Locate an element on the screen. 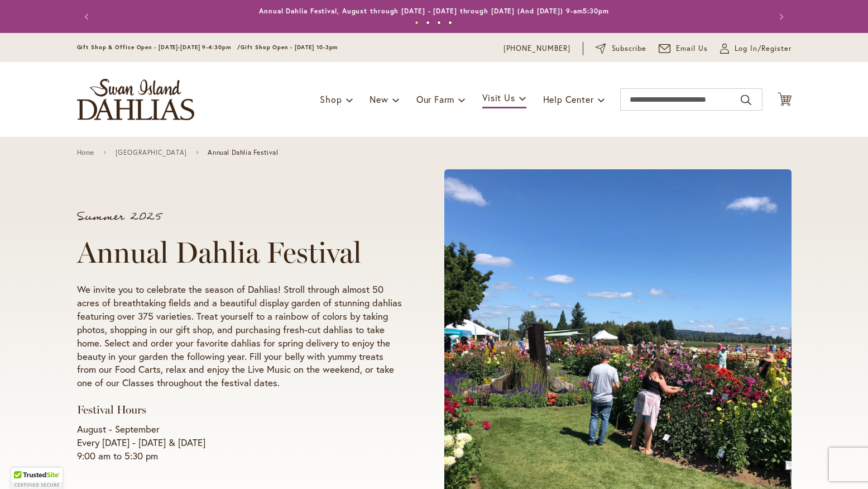 The height and width of the screenshot is (489, 868). span: Shop is located at coordinates (331, 99).